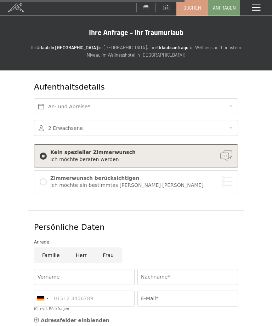 This screenshot has height=326, width=272. I want to click on div: Germany (Deutschland): +49, so click(43, 299).